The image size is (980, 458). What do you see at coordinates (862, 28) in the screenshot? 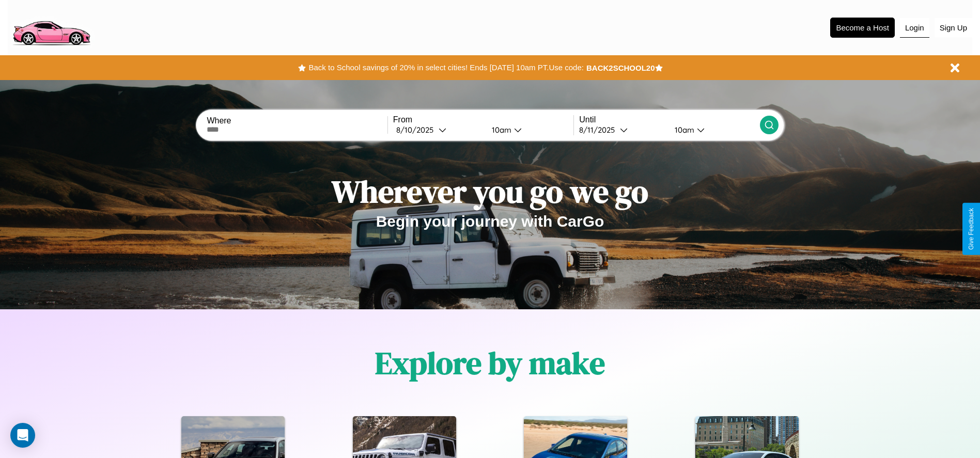
I see `button: Become a Host` at bounding box center [862, 28].